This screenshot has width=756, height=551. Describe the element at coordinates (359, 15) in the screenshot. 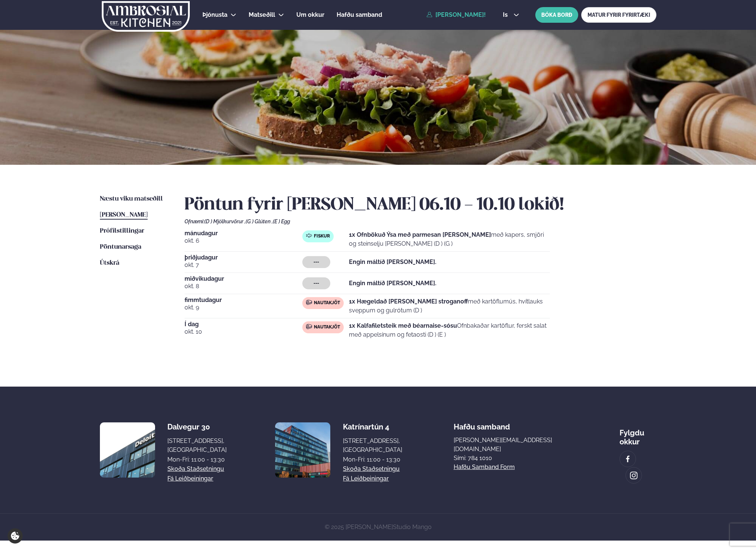

I see `a: Hafðu samband` at that location.